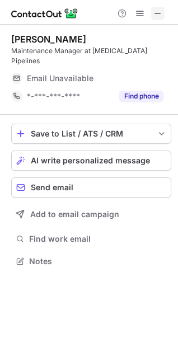 This screenshot has width=178, height=357. Describe the element at coordinates (45, 13) in the screenshot. I see `img: ContactOut v5.3.10` at that location.